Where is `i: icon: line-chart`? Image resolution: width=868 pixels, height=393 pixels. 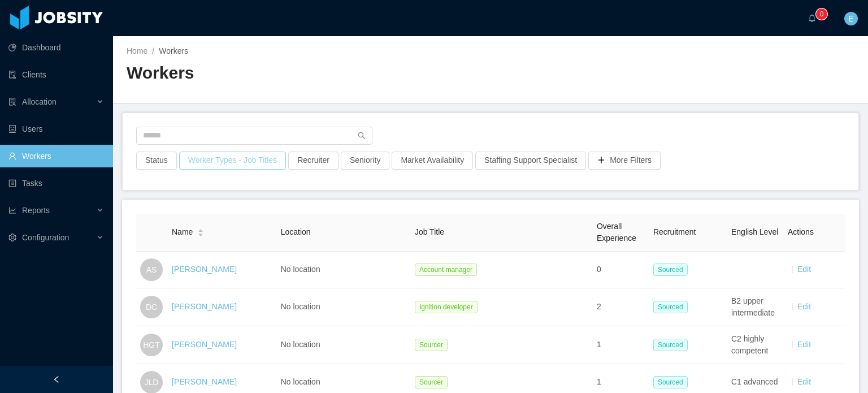
i: icon: line-chart is located at coordinates (13, 210).